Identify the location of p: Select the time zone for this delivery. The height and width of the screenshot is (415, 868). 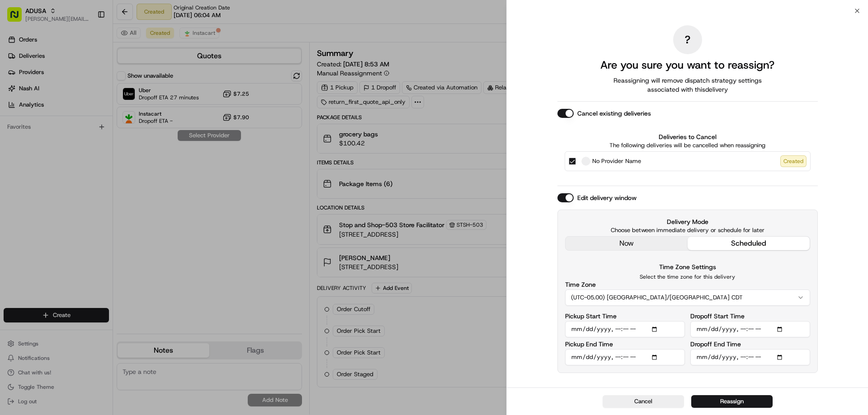
(687, 277).